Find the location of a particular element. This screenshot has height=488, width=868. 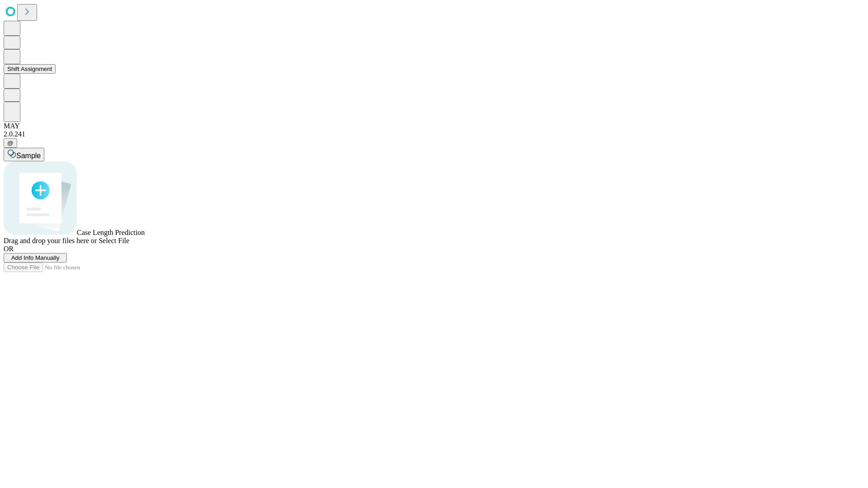

button: Sample is located at coordinates (24, 155).